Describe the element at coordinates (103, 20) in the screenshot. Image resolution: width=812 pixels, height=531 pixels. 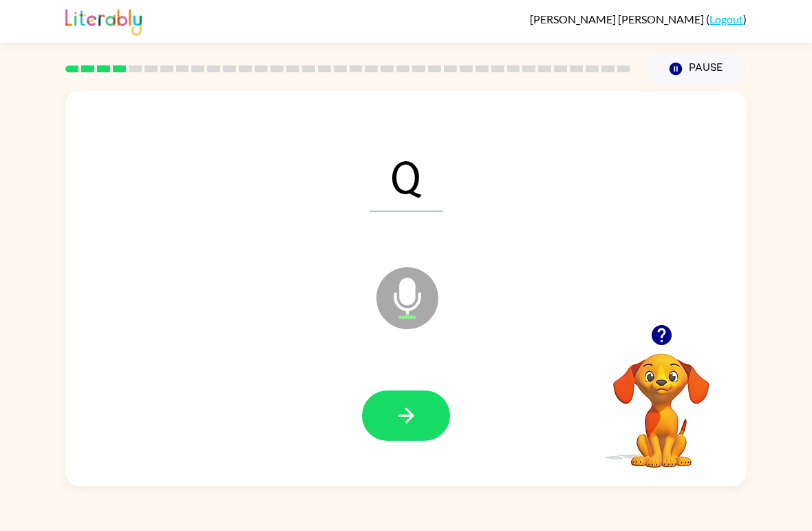
I see `img: Literably` at that location.